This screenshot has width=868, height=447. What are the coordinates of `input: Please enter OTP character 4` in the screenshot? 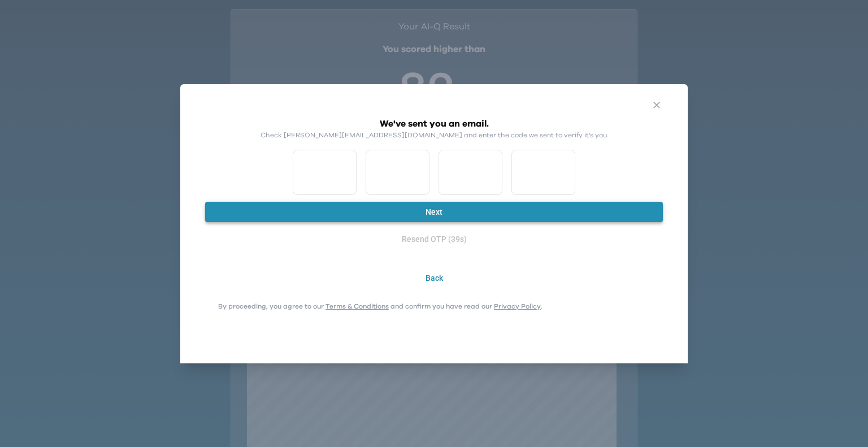 It's located at (543, 173).